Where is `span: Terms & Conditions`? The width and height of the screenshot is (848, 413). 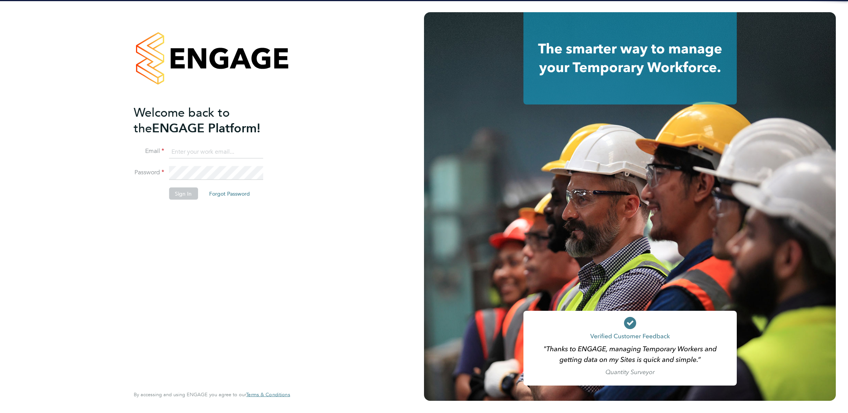 span: Terms & Conditions is located at coordinates (268, 394).